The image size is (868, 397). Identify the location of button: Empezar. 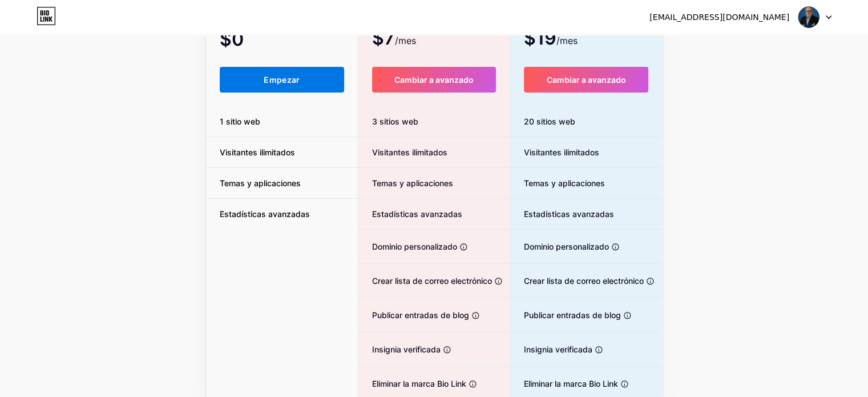
(282, 79).